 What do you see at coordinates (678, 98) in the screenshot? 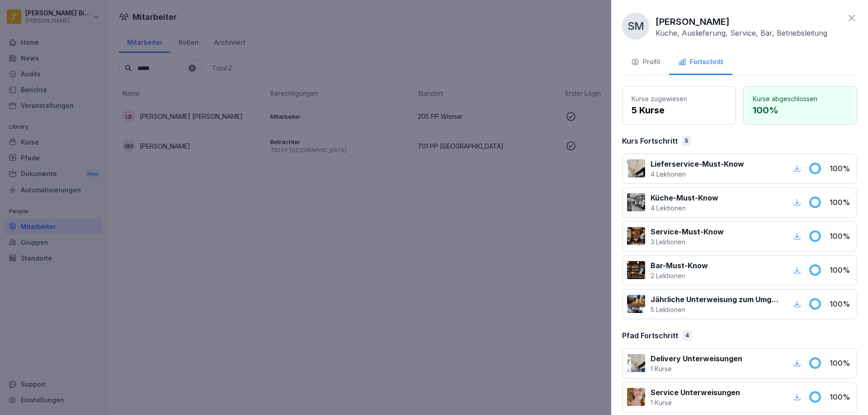
I see `p: Kurse zugewiesen` at bounding box center [678, 98].